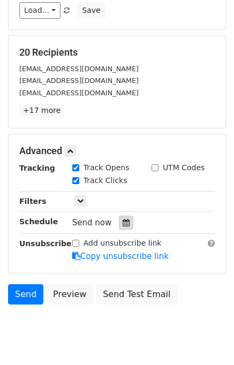  Describe the element at coordinates (105, 180) in the screenshot. I see `label: Track Clicks` at that location.